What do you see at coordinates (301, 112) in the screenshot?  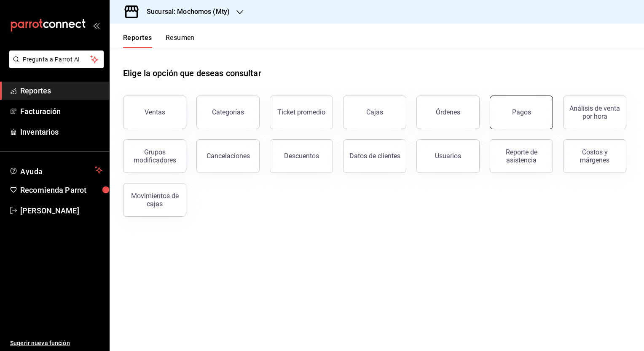 I see `button: Ticket promedio` at bounding box center [301, 112].